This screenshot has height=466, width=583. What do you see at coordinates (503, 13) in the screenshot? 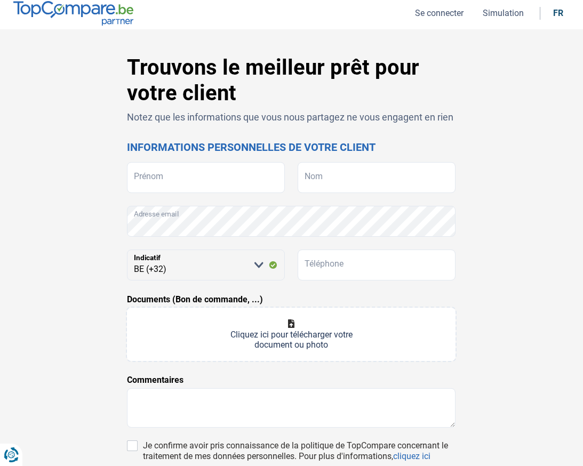
I see `button: Simulation` at bounding box center [503, 13].